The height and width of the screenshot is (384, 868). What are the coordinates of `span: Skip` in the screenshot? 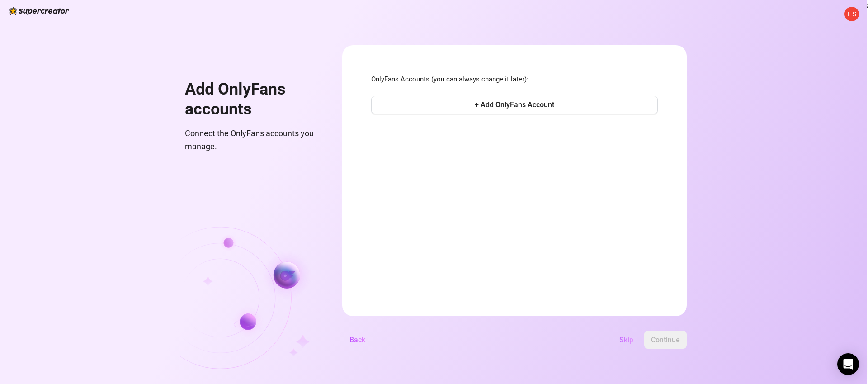 It's located at (626, 339).